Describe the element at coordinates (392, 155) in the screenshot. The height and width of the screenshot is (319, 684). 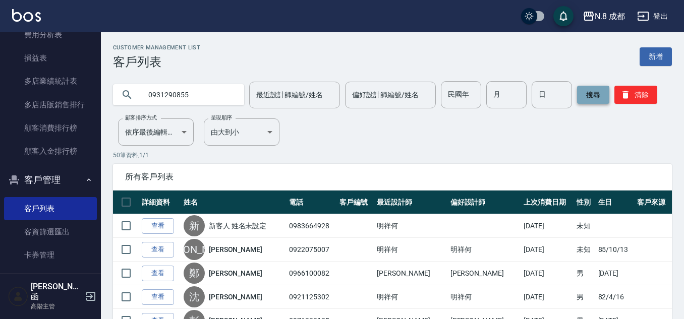
I see `p: 50 筆資料, 1 / 1` at that location.